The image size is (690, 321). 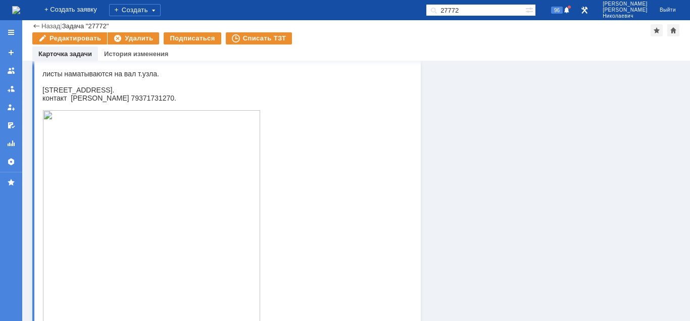 I want to click on span: Николаевич, so click(x=624, y=16).